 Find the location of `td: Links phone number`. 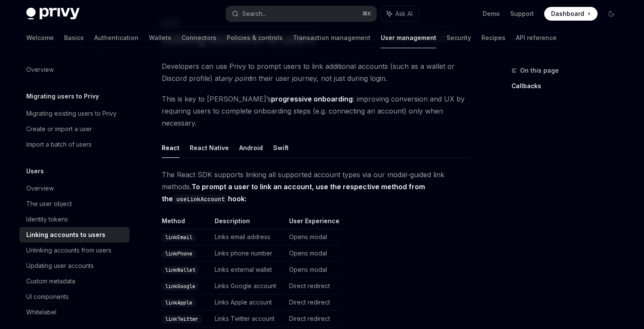

td: Links phone number is located at coordinates (249, 254).